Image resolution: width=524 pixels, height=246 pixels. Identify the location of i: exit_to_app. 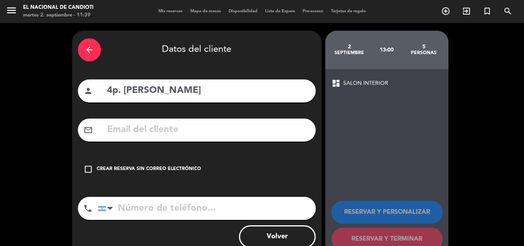
(467, 11).